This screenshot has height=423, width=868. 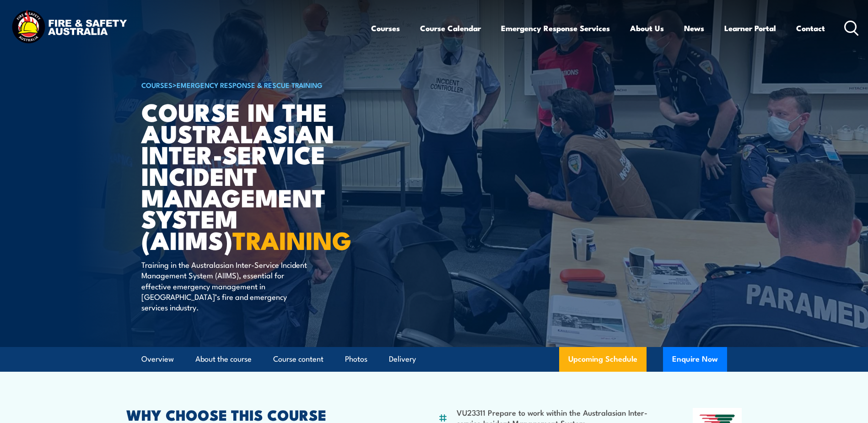 I want to click on a: Courses, so click(x=385, y=28).